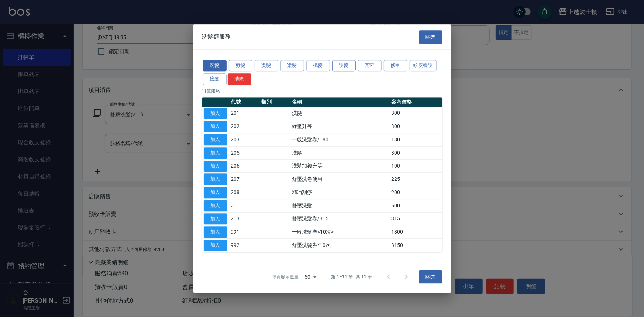  Describe the element at coordinates (339, 193) in the screenshot. I see `td: 精油刮痧` at that location.